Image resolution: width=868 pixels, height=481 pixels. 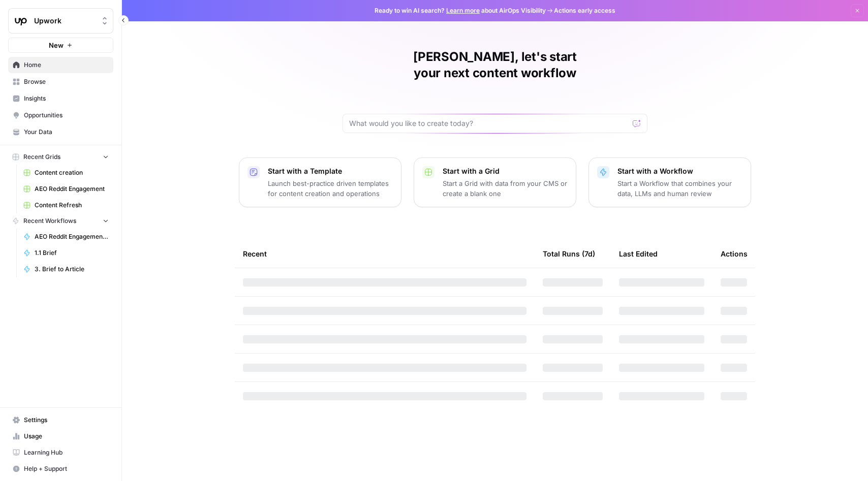 What do you see at coordinates (66, 436) in the screenshot?
I see `span: Usage` at bounding box center [66, 436].